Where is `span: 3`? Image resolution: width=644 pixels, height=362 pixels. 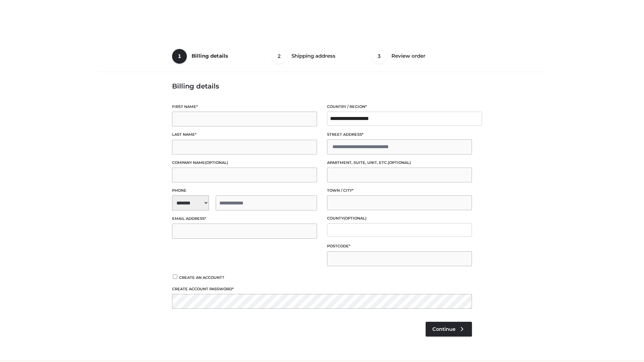
span: 3 is located at coordinates (380, 56).